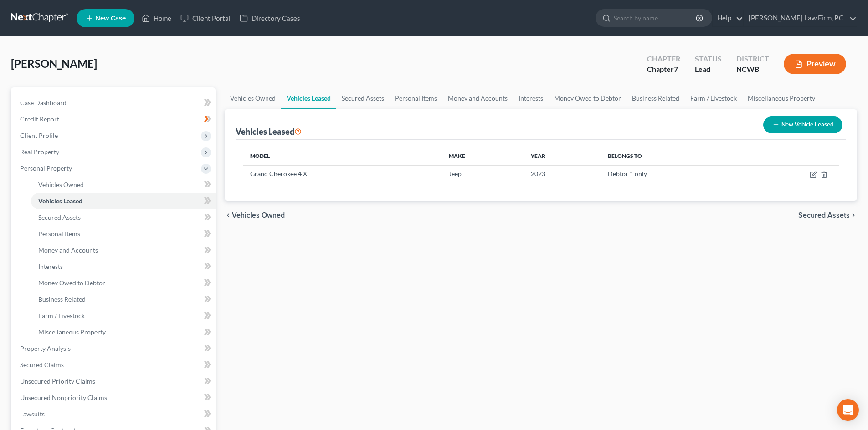 This screenshot has height=430, width=868. What do you see at coordinates (562, 156) in the screenshot?
I see `th: Year` at bounding box center [562, 156].